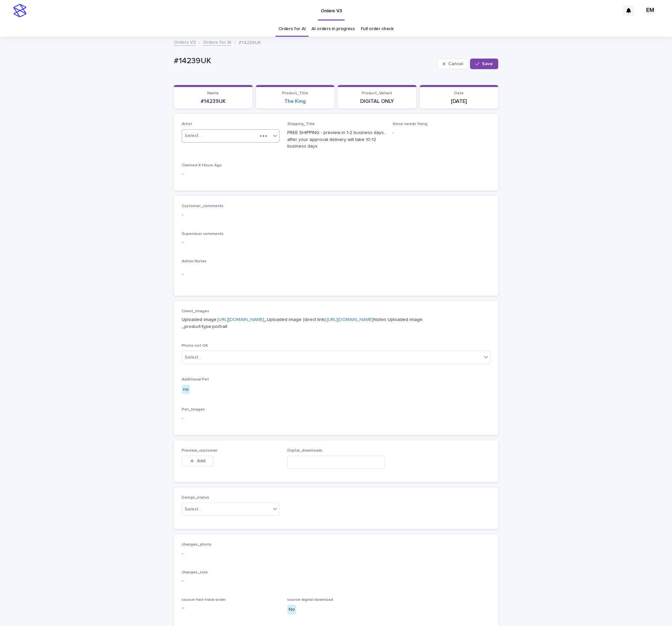  What do you see at coordinates (333, 29) in the screenshot?
I see `a: AI orders in progress` at bounding box center [333, 29].